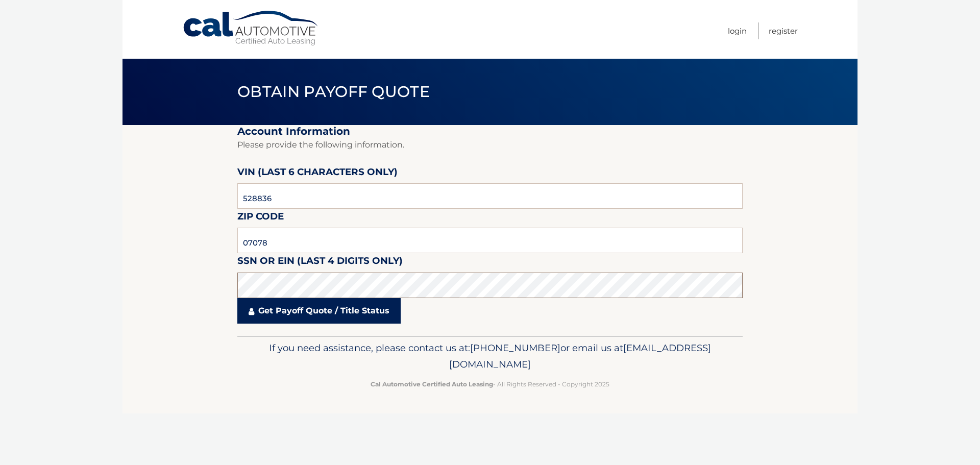 The height and width of the screenshot is (465, 980). What do you see at coordinates (490, 145) in the screenshot?
I see `p: Please provide the following information.` at bounding box center [490, 145].